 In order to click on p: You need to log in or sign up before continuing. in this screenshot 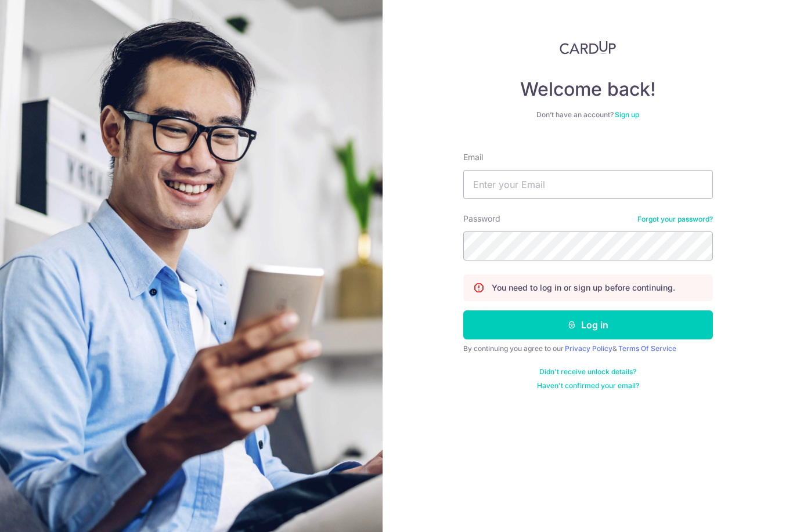, I will do `click(583, 287)`.